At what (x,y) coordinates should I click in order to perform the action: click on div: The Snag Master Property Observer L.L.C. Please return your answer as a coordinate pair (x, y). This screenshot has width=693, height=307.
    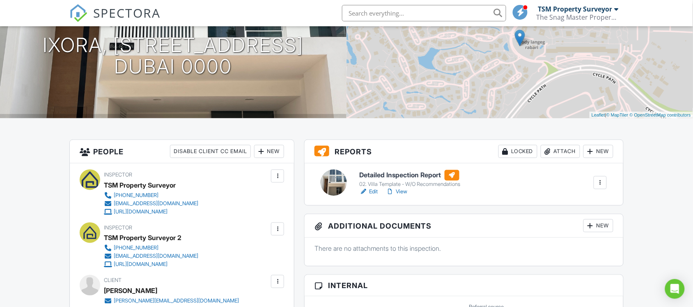
    Looking at the image, I should click on (577, 17).